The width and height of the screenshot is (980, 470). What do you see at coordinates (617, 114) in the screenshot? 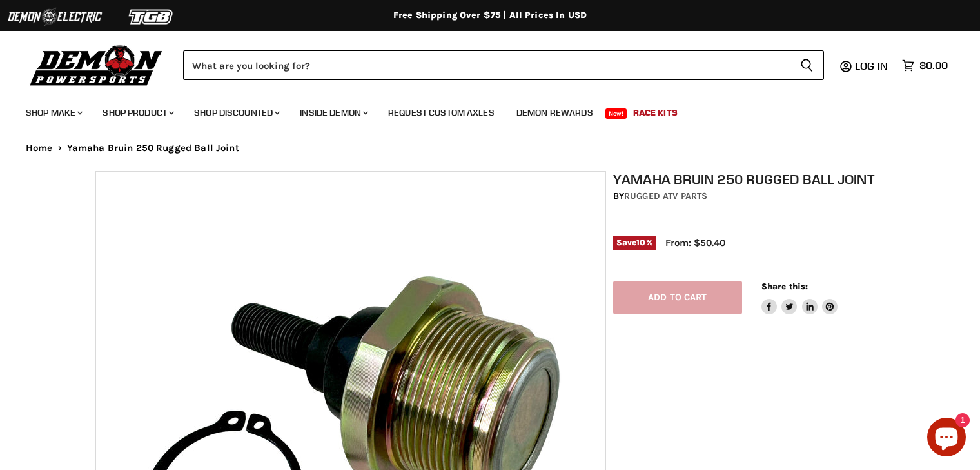
I see `span: New!` at bounding box center [617, 114].